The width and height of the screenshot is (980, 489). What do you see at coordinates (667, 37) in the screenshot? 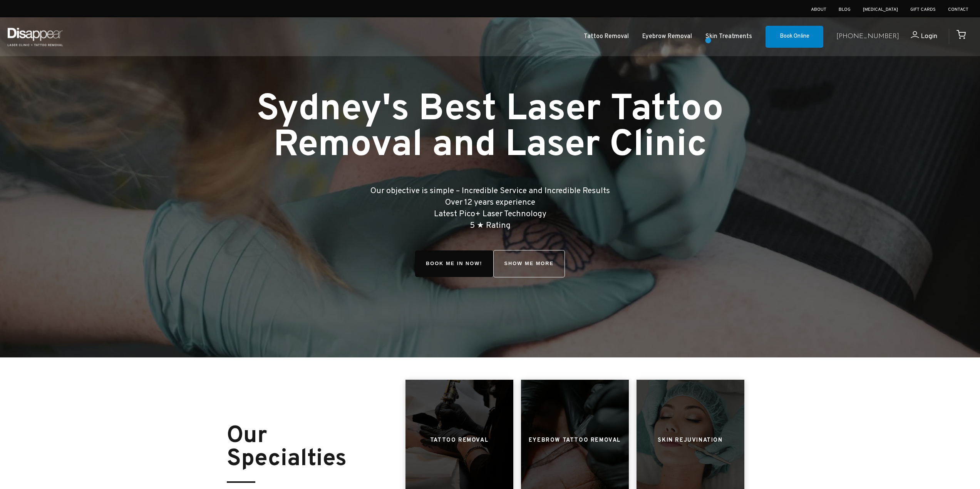
I see `a: Eyebrow Removal` at bounding box center [667, 37].